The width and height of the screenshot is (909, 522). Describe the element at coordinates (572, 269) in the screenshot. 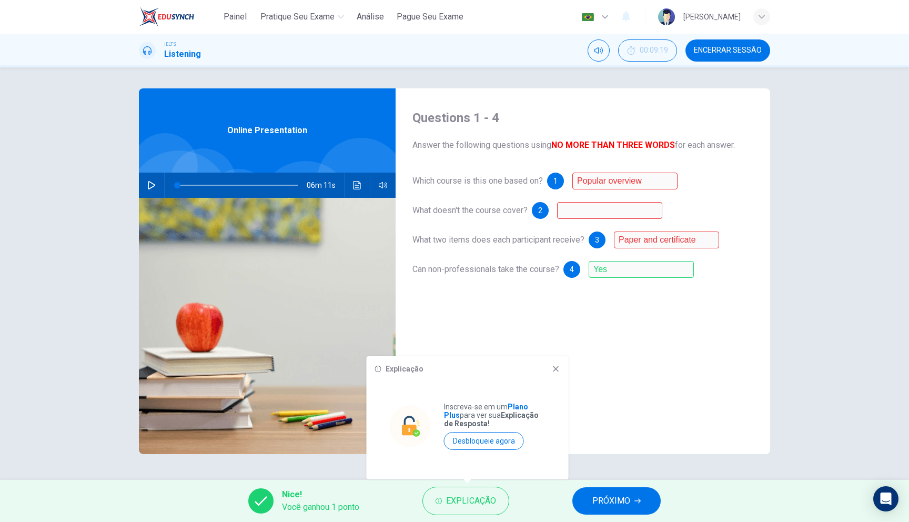

I see `span: 4` at that location.